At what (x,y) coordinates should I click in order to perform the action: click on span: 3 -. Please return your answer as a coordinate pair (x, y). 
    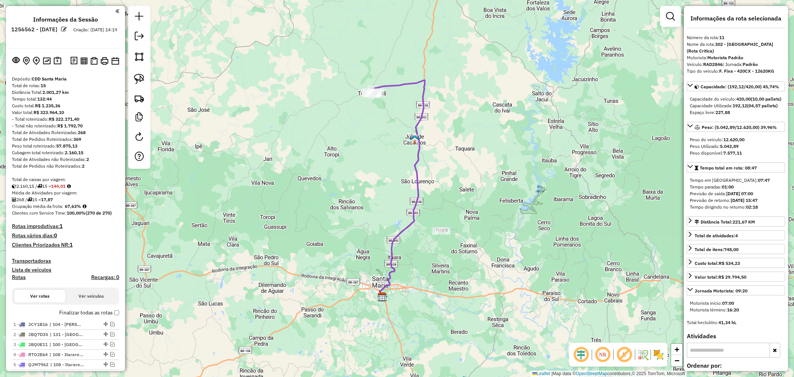
    Looking at the image, I should click on (31, 344).